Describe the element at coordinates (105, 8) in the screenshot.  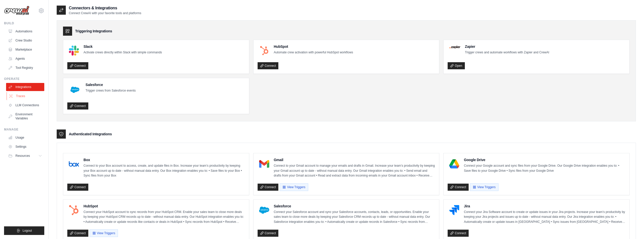
I see `h2: Connectors & Integrations` at that location.